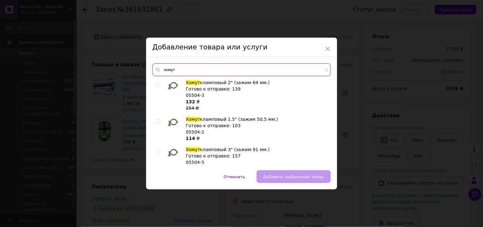 The height and width of the screenshot is (227, 483). What do you see at coordinates (235, 149) in the screenshot?
I see `span: кламповый 3" (зажим 91 мм.)` at bounding box center [235, 149].